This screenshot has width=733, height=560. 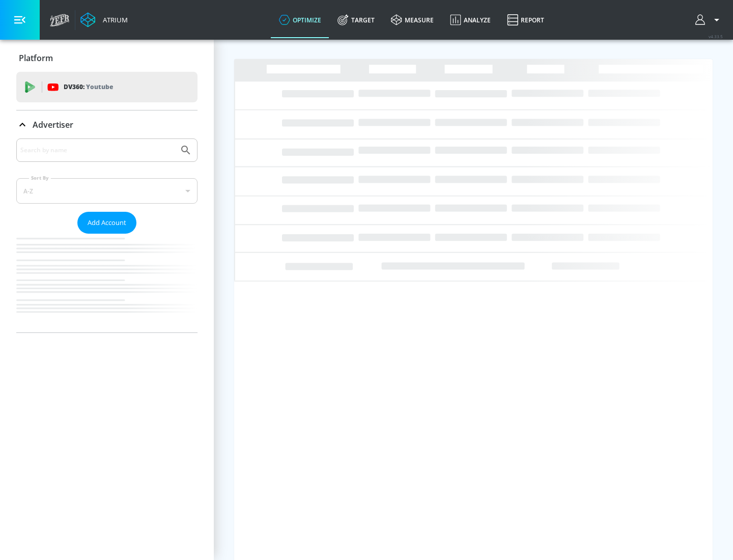 I want to click on p: Advertiser, so click(x=53, y=125).